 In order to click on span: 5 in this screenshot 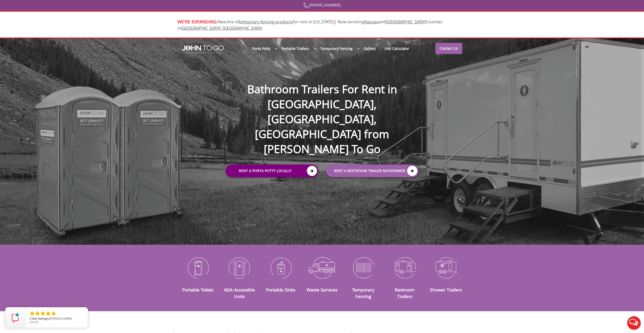, I will do `click(30, 319)`.